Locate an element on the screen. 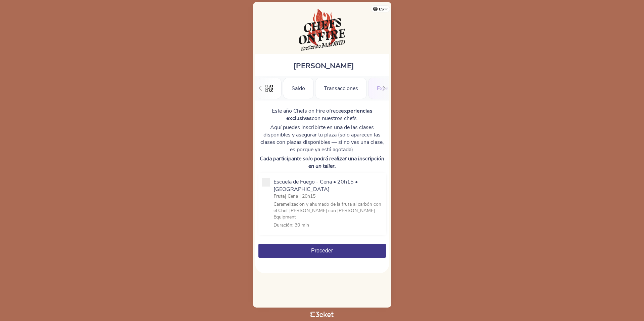 The width and height of the screenshot is (644, 321). a: Experiencias is located at coordinates (392, 88).